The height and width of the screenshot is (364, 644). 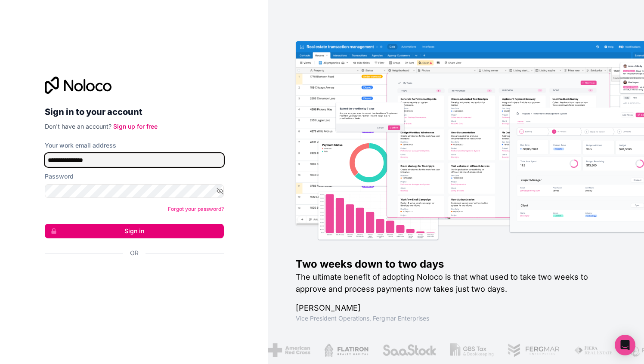 I want to click on img: /assets/american-red-cross-BAupjrZR.png, so click(x=289, y=350).